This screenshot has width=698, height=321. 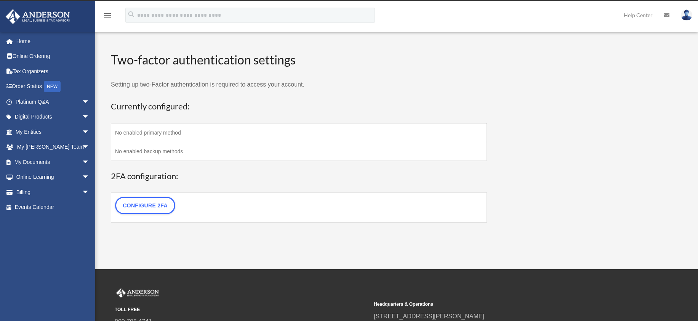 I want to click on h3: 2FA configuration:, so click(x=299, y=176).